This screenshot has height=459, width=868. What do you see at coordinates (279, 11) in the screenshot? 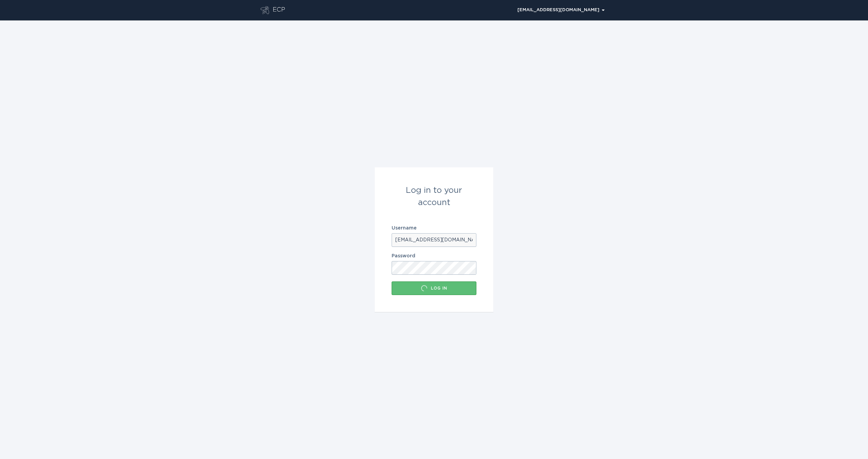
I see `div: ECP` at bounding box center [279, 11].